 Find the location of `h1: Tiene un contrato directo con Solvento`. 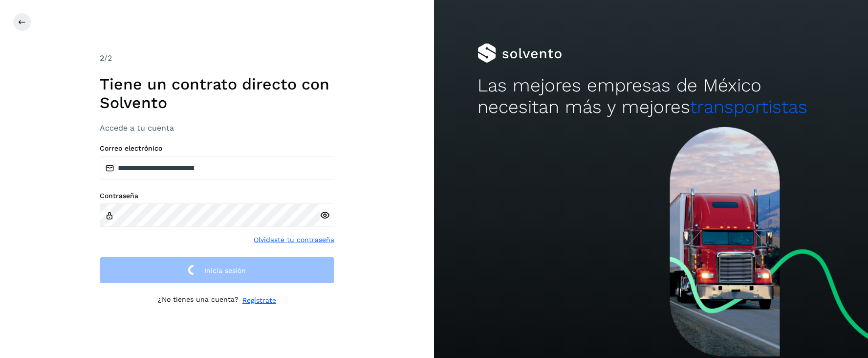

h1: Tiene un contrato directo con Solvento is located at coordinates (217, 94).